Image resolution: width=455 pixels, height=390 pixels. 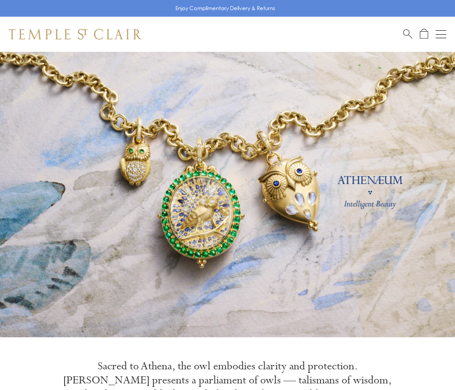 I want to click on p: Enjoy Complimentary Delivery & Returns, so click(x=225, y=8).